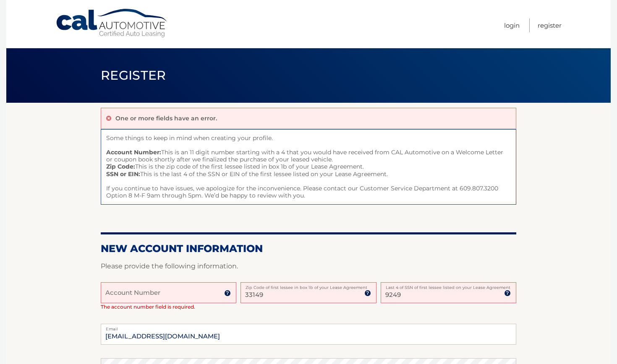  What do you see at coordinates (308, 167) in the screenshot?
I see `span: Some things to keep in mind when creating your profile. This is an 11 digit number starting with ...` at bounding box center [308, 167].